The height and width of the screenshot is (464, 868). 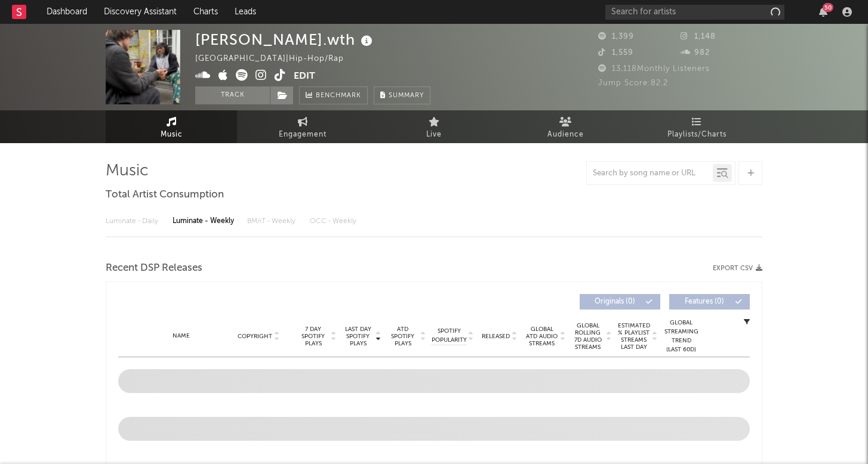 I want to click on span: 1,399, so click(x=616, y=36).